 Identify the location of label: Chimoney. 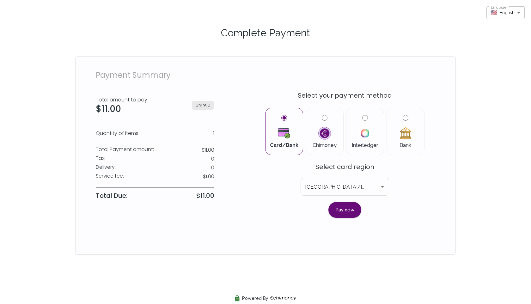
(325, 132).